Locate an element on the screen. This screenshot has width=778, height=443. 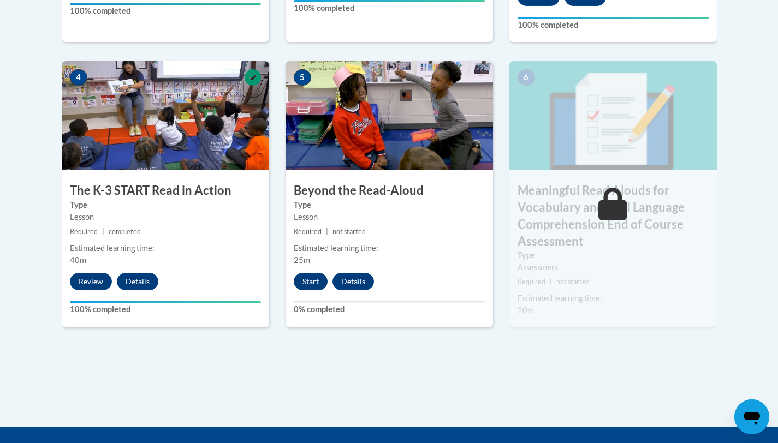
button: Review is located at coordinates (91, 282).